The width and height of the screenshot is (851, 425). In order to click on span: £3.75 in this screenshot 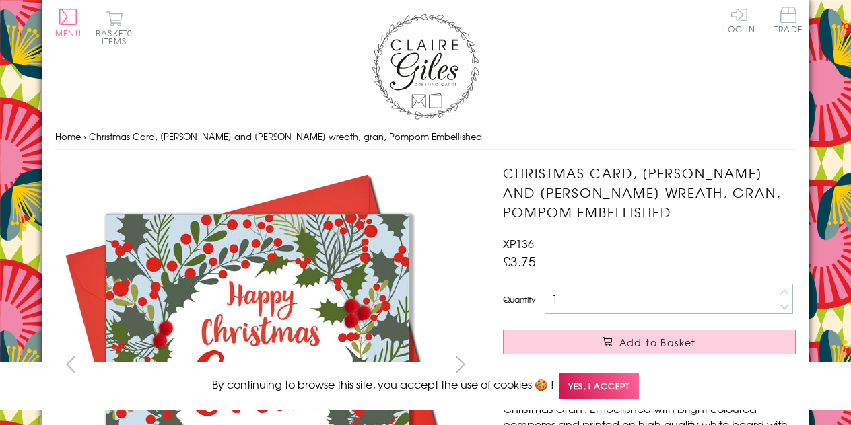, I will do `click(519, 261)`.